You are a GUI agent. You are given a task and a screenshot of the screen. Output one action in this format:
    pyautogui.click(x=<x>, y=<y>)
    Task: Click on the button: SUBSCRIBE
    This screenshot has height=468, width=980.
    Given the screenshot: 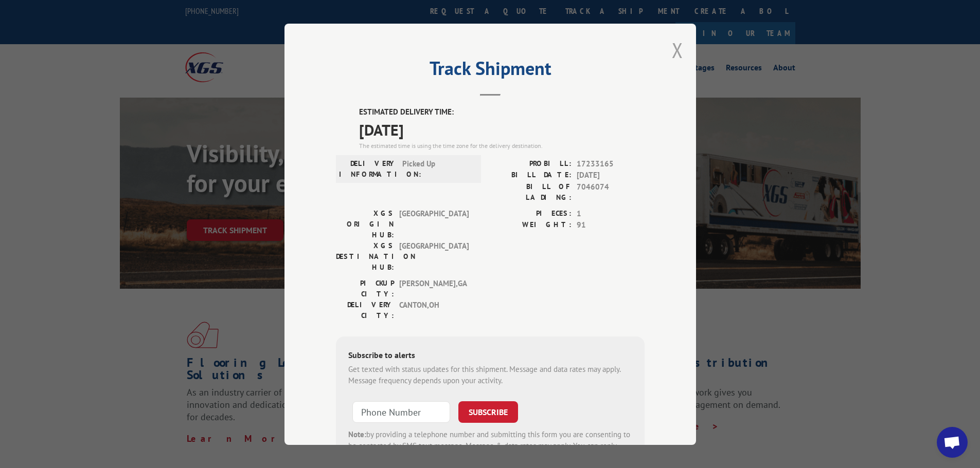 What is the action you would take?
    pyautogui.click(x=488, y=412)
    